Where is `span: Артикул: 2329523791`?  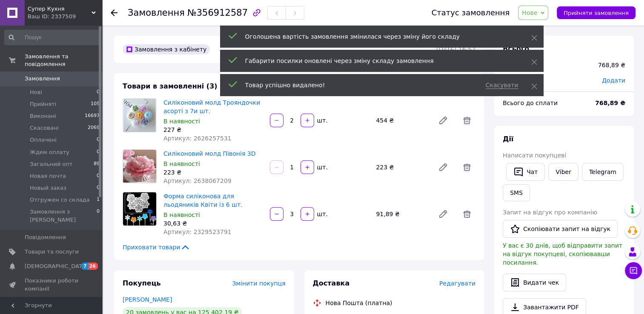
span: Артикул: 2329523791 is located at coordinates (197, 232).